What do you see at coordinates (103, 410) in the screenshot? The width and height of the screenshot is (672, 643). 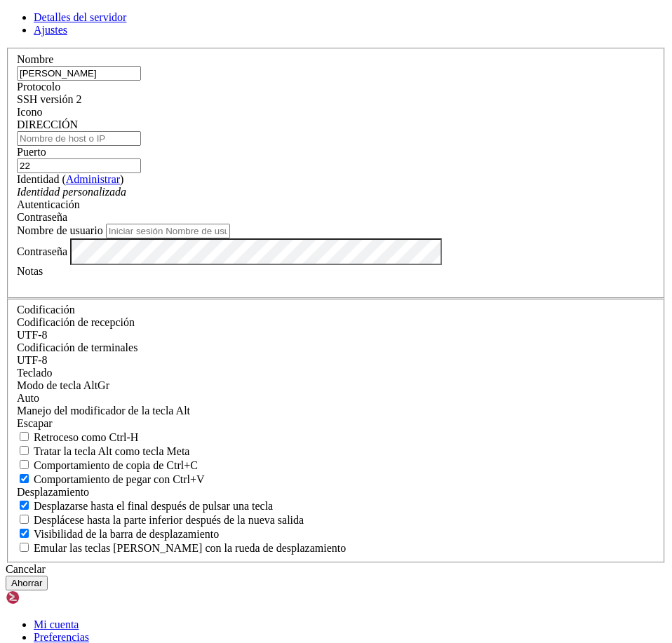 I see `font: Manejo del modificador de la tecla Alt` at bounding box center [103, 410].